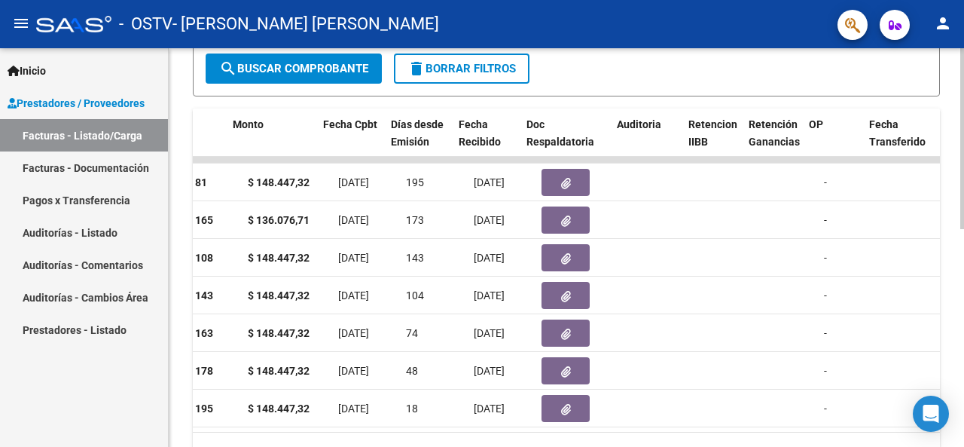  I want to click on span: 173, so click(415, 220).